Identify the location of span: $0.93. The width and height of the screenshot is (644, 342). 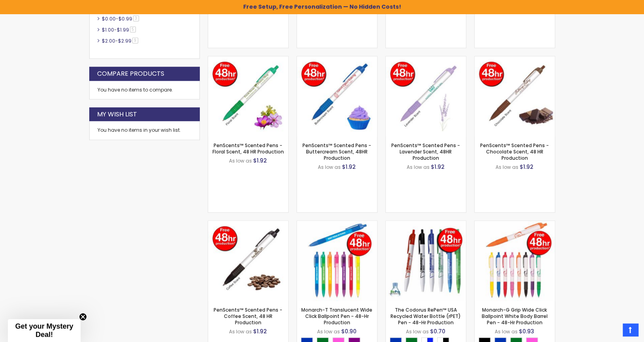
(526, 331).